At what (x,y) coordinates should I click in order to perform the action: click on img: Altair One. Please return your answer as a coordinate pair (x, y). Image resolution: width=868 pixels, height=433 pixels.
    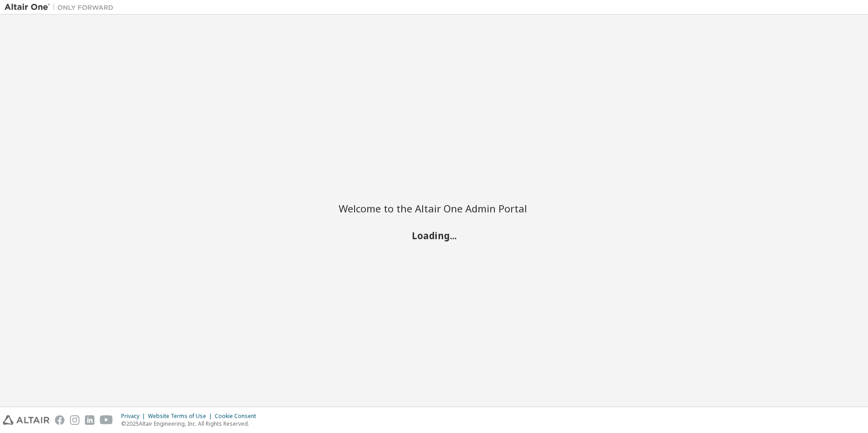
    Looking at the image, I should click on (62, 7).